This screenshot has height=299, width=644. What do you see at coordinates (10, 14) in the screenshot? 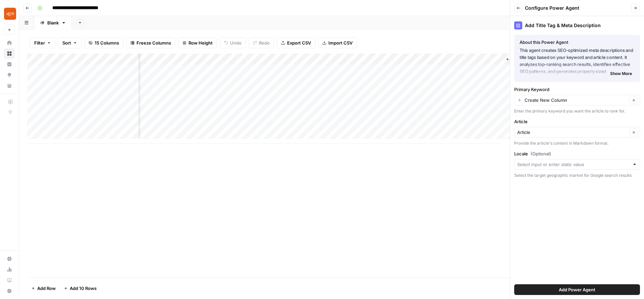
I see `img: LETS Logo` at bounding box center [10, 14].